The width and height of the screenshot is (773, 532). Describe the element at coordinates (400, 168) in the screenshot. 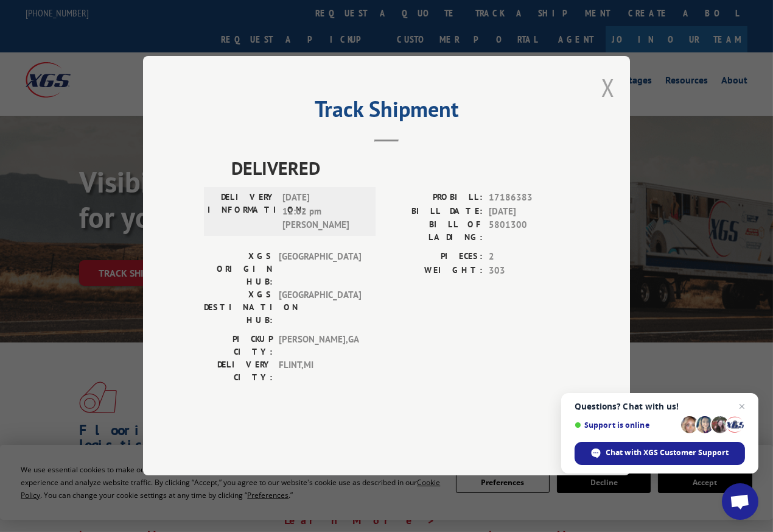

I see `span: DELIVERED` at that location.